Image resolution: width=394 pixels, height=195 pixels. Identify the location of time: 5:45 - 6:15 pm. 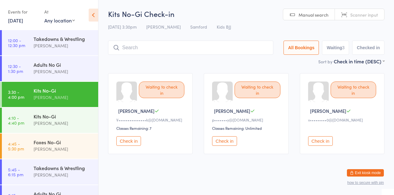
(16, 172).